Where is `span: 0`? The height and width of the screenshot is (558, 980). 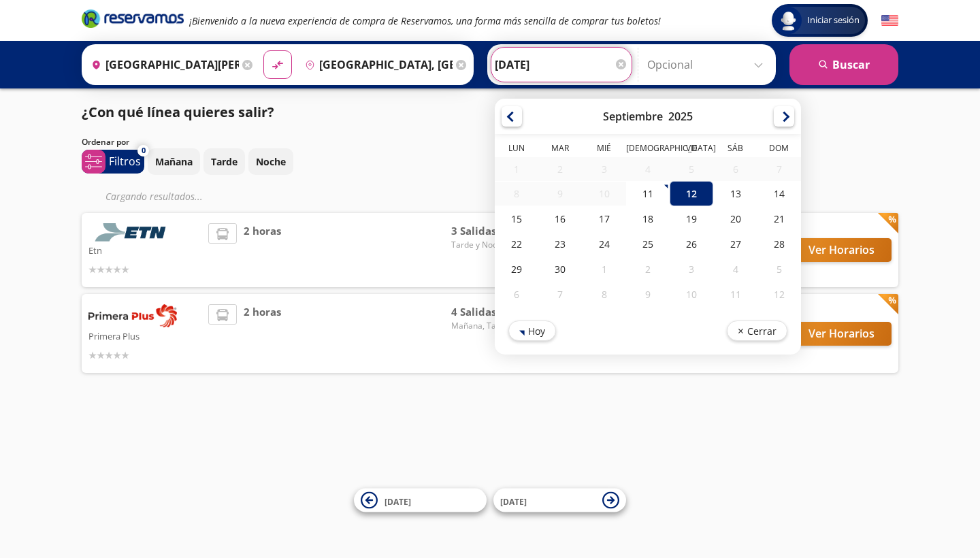 span: 0 is located at coordinates (143, 151).